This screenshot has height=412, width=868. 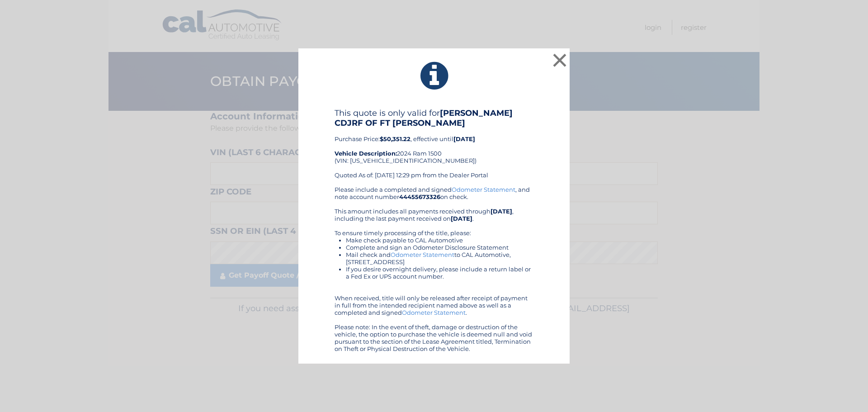 I want to click on li: If you desire overnight delivery, please include a return label or a Fed Ex or UPS account number., so click(x=439, y=273).